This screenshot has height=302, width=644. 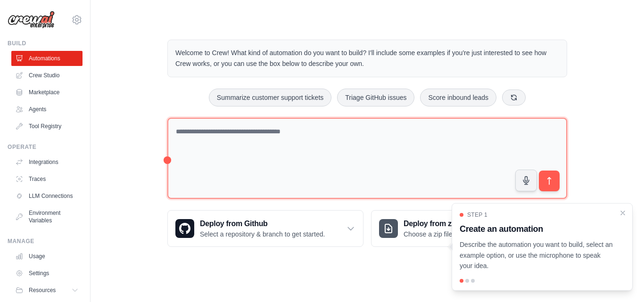 I want to click on a: Marketplace, so click(x=47, y=93).